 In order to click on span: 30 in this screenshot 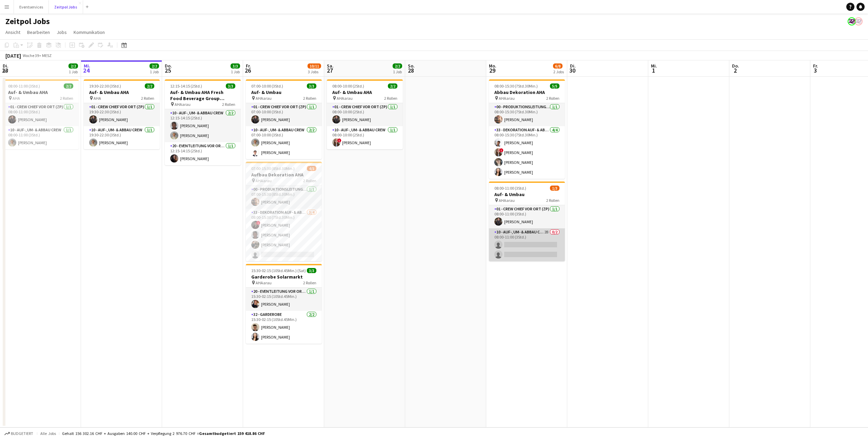, I will do `click(573, 71)`.